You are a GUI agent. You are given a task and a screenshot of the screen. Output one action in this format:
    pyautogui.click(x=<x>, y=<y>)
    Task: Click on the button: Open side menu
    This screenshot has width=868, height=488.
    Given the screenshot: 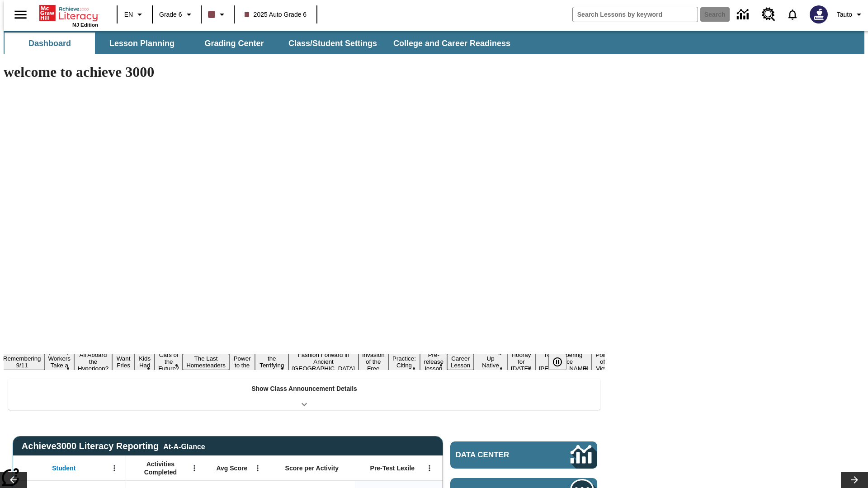 What is the action you would take?
    pyautogui.click(x=20, y=14)
    